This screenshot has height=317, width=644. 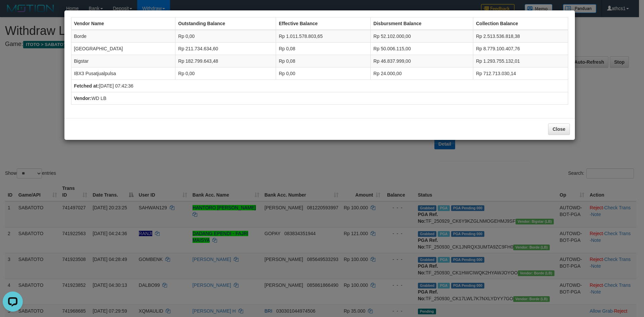 I want to click on th: Disbursment Balance, so click(x=422, y=24).